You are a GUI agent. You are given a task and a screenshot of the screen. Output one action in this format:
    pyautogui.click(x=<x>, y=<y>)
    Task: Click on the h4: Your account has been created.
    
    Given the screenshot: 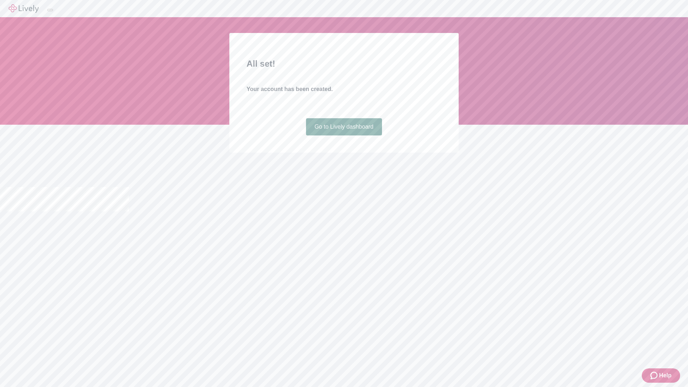 What is the action you would take?
    pyautogui.click(x=344, y=89)
    